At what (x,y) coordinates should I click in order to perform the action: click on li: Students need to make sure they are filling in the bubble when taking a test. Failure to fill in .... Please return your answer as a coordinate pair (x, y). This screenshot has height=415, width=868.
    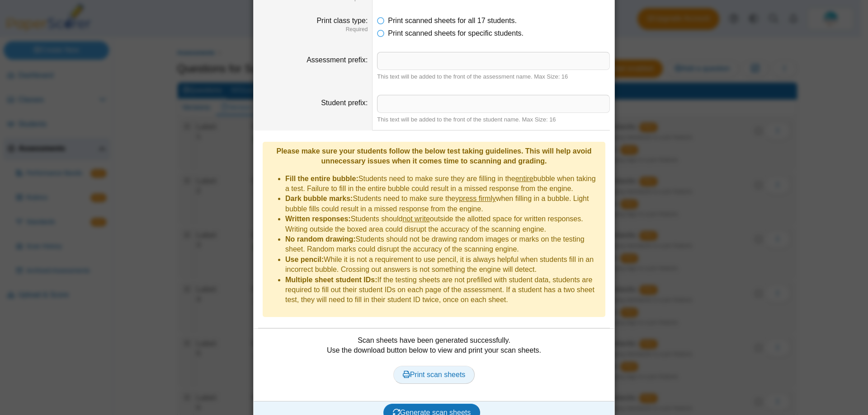
    Looking at the image, I should click on (443, 184).